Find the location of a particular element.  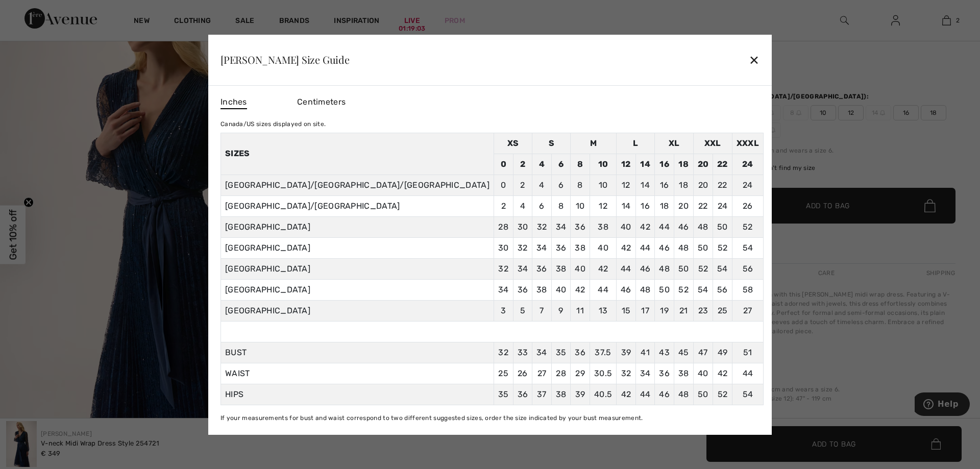

span: 29 is located at coordinates (579, 373).